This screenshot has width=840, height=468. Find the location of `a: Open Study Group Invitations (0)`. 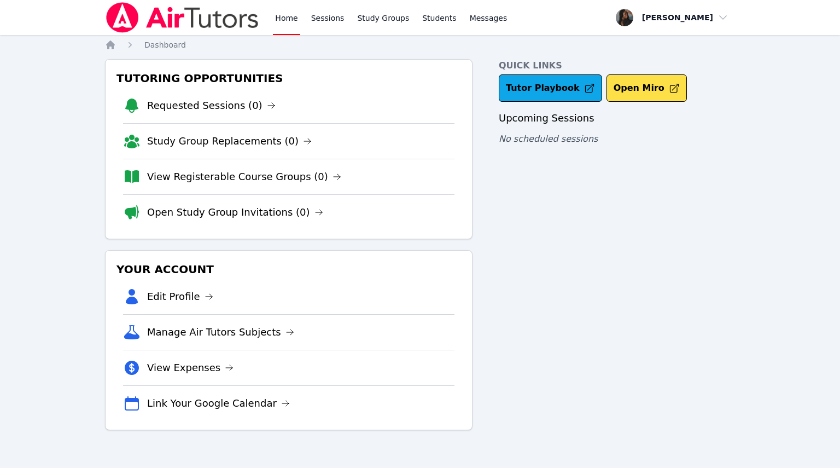

a: Open Study Group Invitations (0) is located at coordinates (235, 212).